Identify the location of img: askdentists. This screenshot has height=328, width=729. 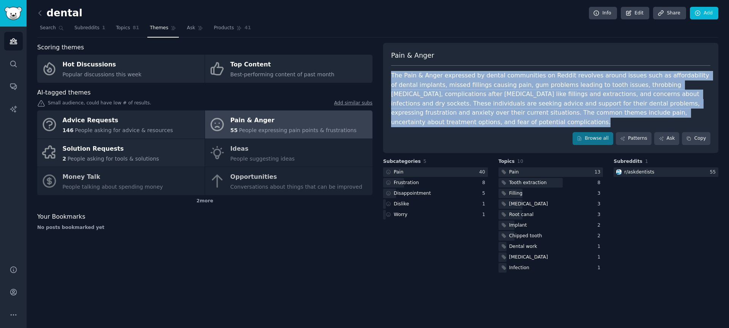
(619, 172).